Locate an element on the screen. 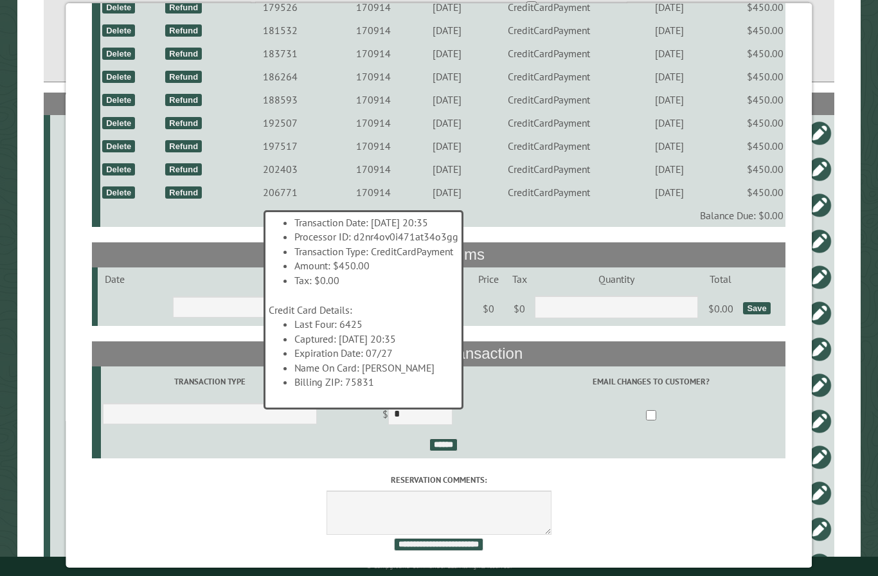 This screenshot has height=576, width=878. td: Balance Due: $0.00 is located at coordinates (444, 215).